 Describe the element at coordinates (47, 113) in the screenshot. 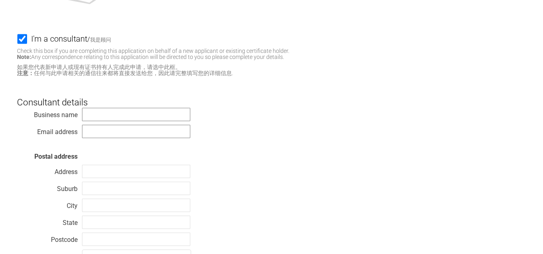

I see `div: Business name` at that location.